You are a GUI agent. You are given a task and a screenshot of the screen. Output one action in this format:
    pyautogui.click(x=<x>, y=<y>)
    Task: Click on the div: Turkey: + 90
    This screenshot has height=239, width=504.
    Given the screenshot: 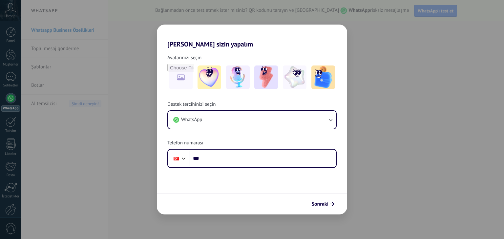 What is the action you would take?
    pyautogui.click(x=176, y=159)
    